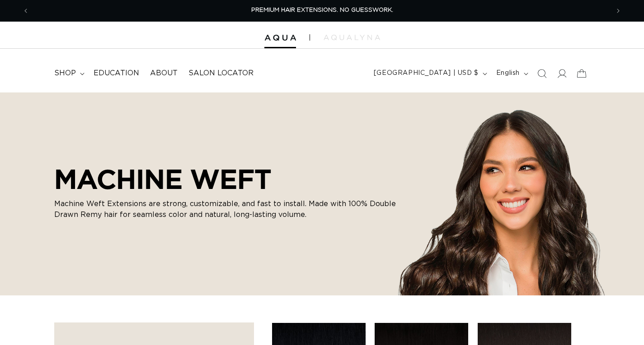  Describe the element at coordinates (511, 73) in the screenshot. I see `button: English` at that location.